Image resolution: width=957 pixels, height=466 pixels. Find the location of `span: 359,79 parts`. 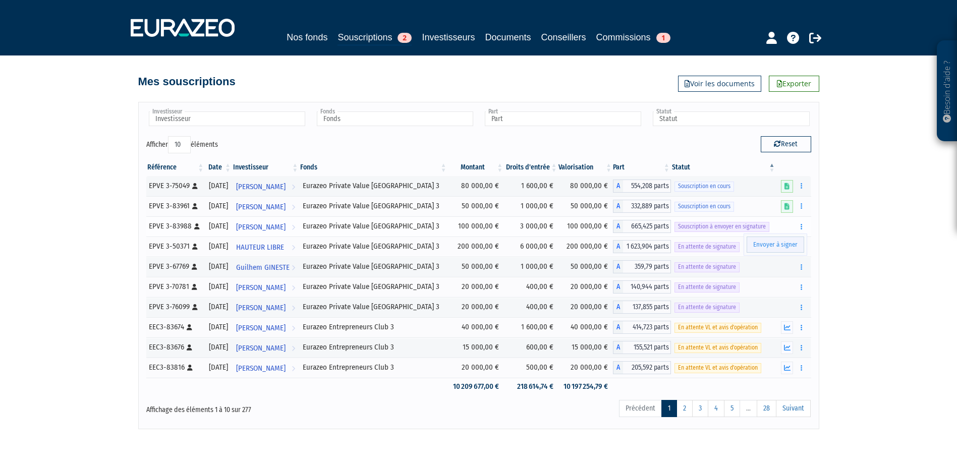

span: 359,79 parts is located at coordinates (647, 267).